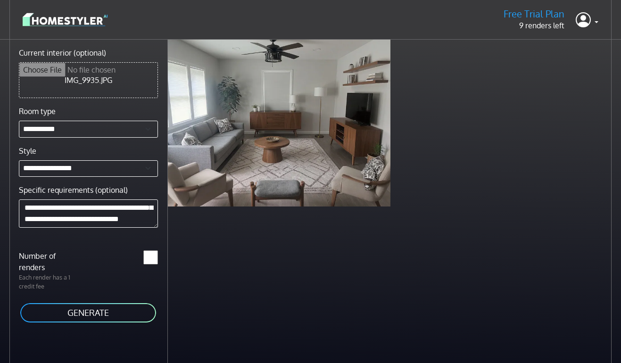 Image resolution: width=621 pixels, height=363 pixels. Describe the element at coordinates (534, 14) in the screenshot. I see `h5: Free Trial Plan` at that location.